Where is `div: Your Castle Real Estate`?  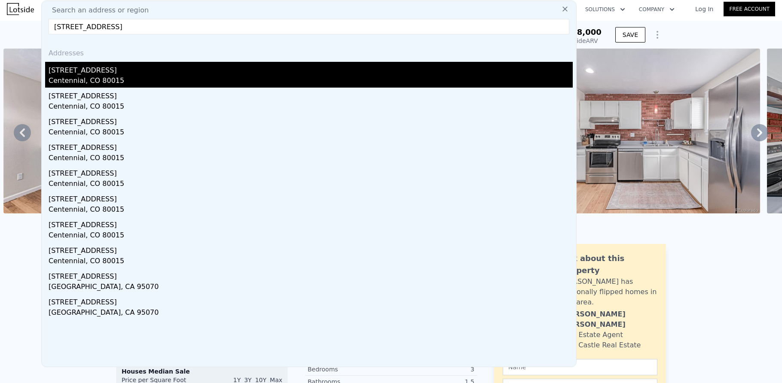 div: Your Castle Real Estate is located at coordinates (601, 345).